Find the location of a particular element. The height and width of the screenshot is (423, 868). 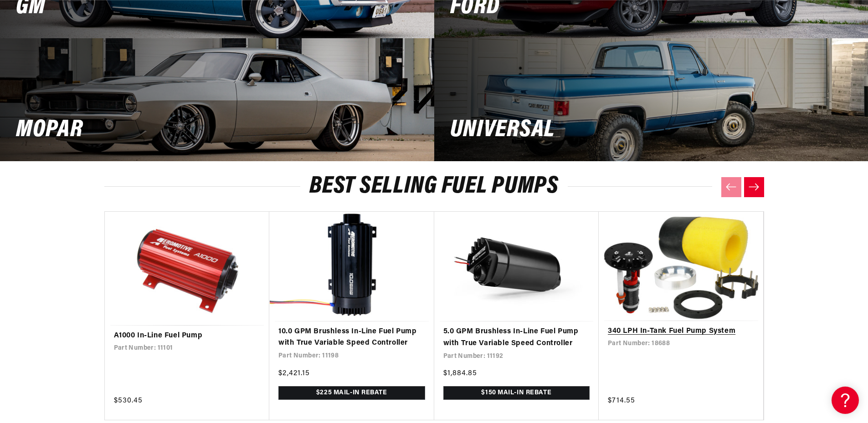

h2: Best Selling Fuel Pumps is located at coordinates (434, 186).